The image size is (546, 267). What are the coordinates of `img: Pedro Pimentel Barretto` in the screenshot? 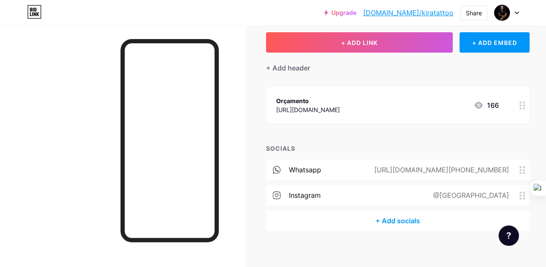 It's located at (502, 13).